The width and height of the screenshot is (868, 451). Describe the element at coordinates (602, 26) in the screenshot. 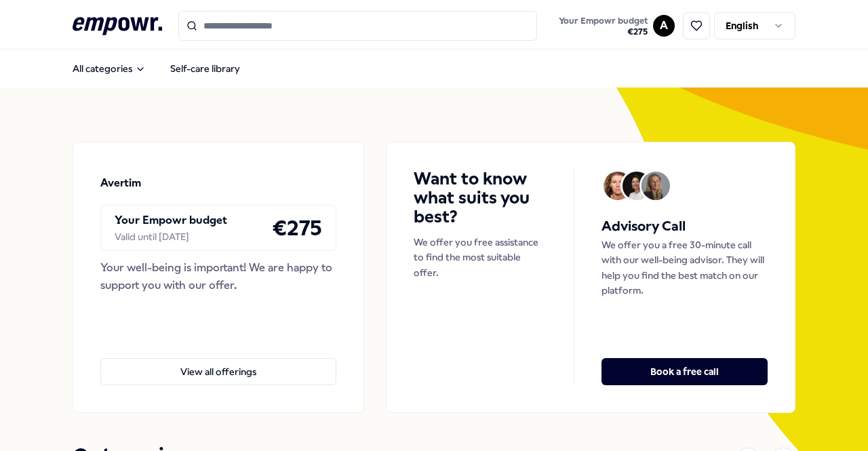

I see `a: Your Empowr budget€275` at that location.